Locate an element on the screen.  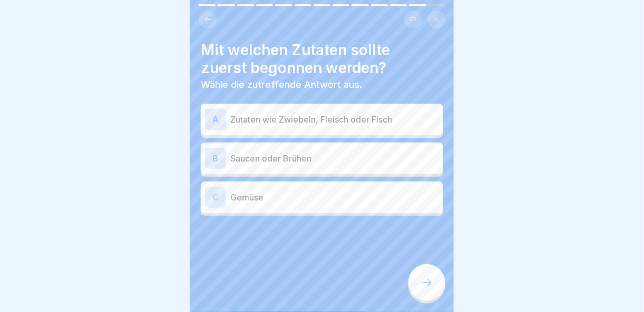
p: Zutaten wie Zwiebeln, Fleisch oder Fisch is located at coordinates (335, 119).